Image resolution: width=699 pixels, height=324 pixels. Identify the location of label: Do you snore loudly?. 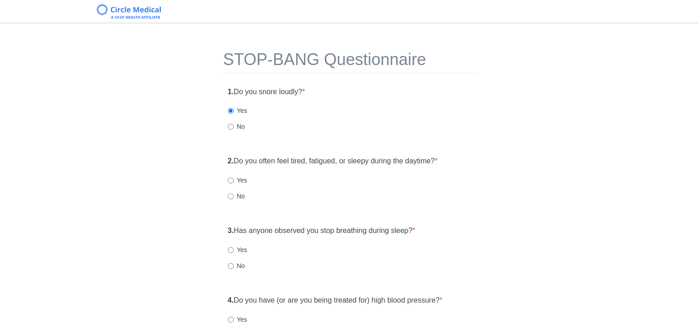
(267, 92).